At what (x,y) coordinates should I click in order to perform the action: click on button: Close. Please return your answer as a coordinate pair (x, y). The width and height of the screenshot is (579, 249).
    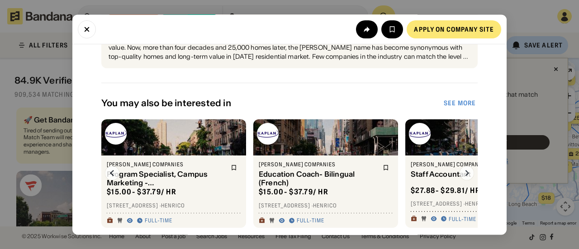
    Looking at the image, I should click on (87, 29).